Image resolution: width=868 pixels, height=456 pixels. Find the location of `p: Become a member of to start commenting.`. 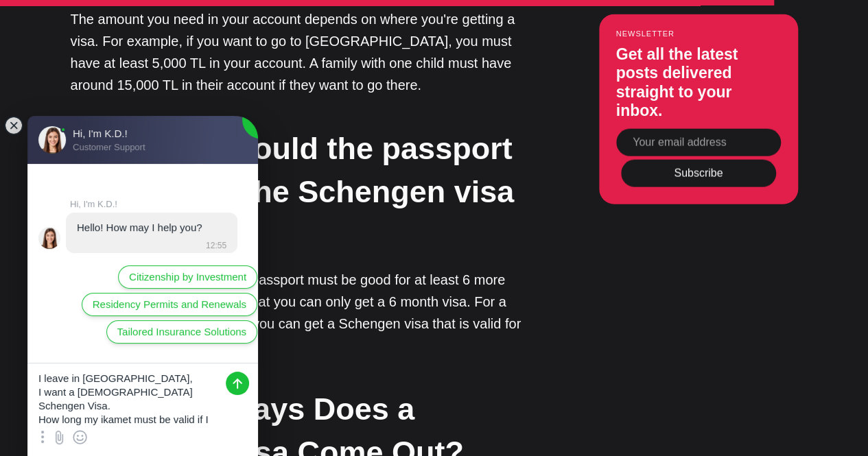

p: Become a member of to start commenting. is located at coordinates (253, 66).